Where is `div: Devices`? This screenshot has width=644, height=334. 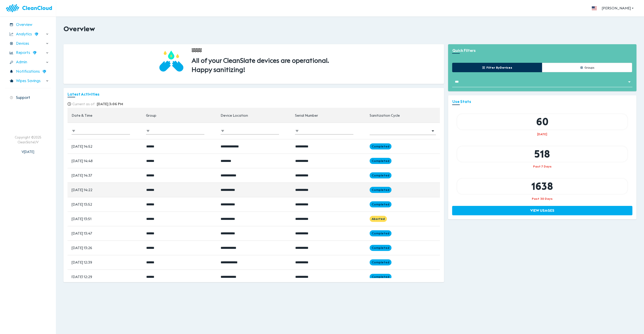 div: Devices is located at coordinates (28, 43).